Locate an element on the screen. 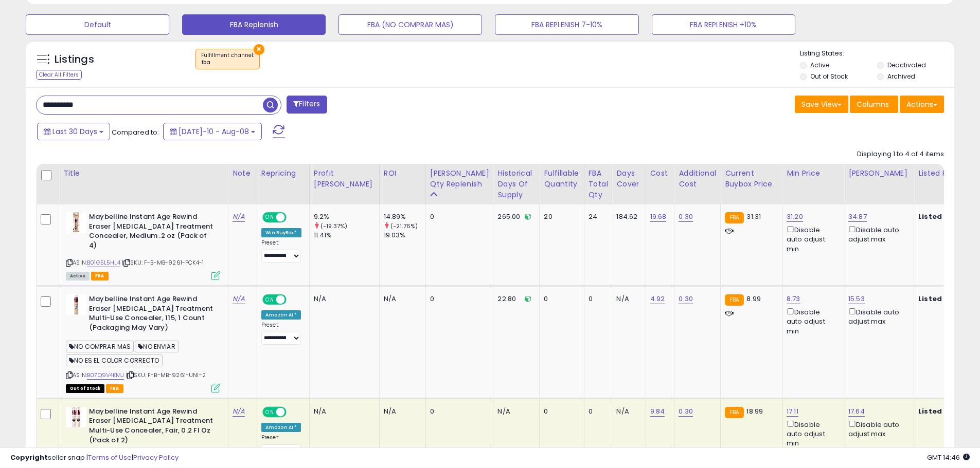  div: seller snap | | is located at coordinates (94, 458).